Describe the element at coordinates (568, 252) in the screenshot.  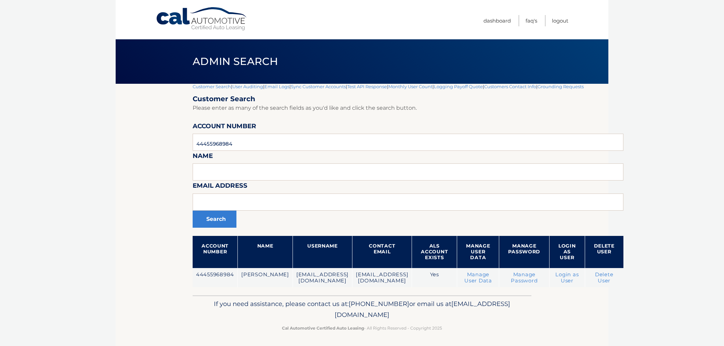
I see `th: Login as User` at that location.